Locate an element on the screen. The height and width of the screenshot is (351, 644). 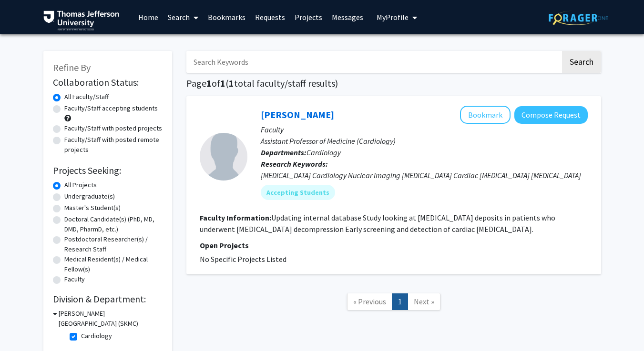
a: Next Page is located at coordinates (424, 301).